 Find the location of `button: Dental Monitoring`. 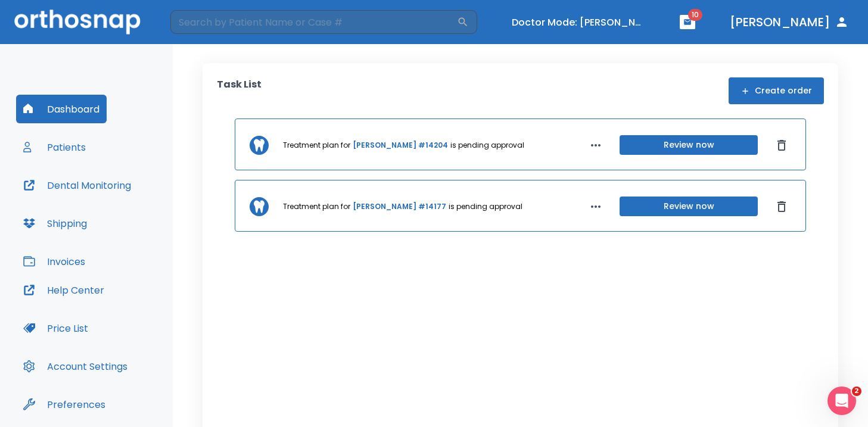

button: Dental Monitoring is located at coordinates (77, 185).